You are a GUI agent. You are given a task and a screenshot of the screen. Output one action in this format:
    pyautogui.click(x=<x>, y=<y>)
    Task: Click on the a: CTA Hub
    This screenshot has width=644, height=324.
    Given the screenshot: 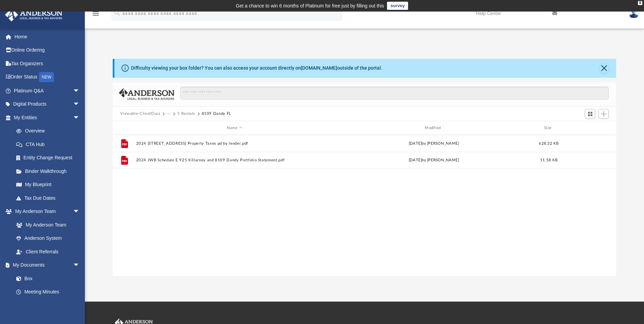 What is the action you would take?
    pyautogui.click(x=50, y=144)
    